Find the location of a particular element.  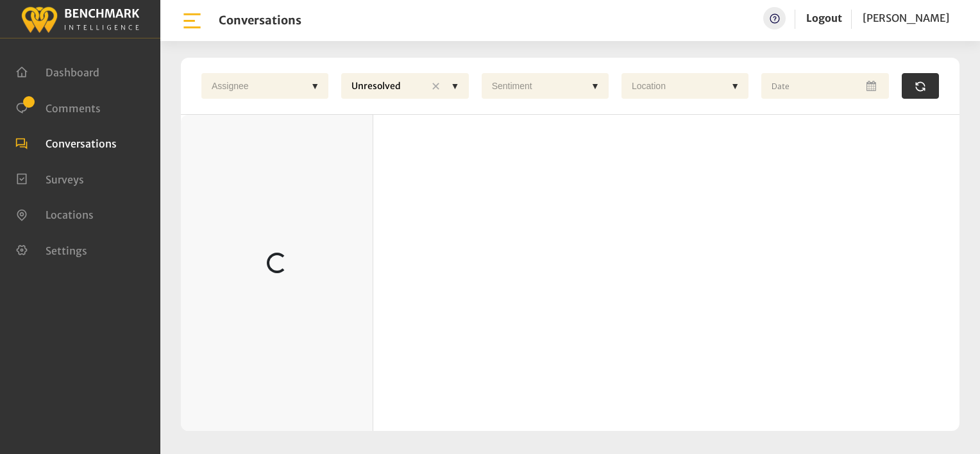

div: Unresolved is located at coordinates (385, 86).